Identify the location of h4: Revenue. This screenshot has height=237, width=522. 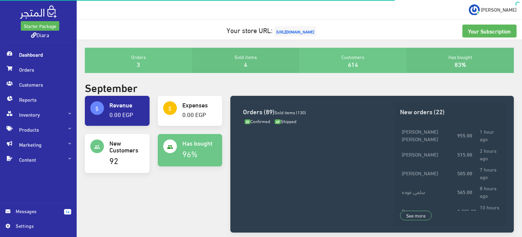
(127, 105).